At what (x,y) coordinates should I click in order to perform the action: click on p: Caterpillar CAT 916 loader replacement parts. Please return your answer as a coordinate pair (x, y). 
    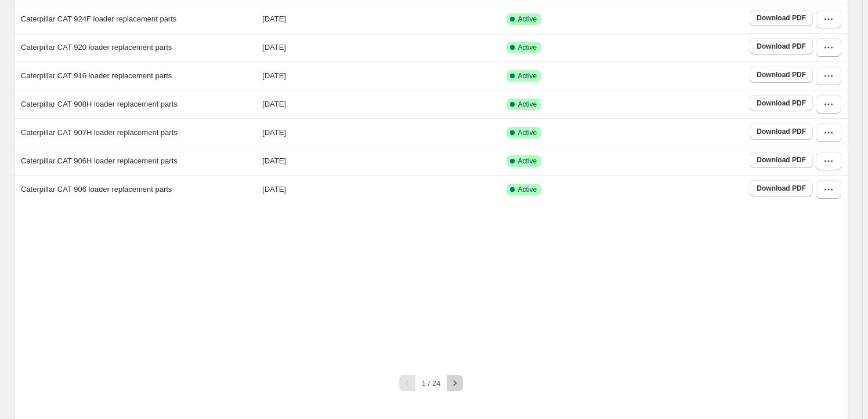
    Looking at the image, I should click on (96, 76).